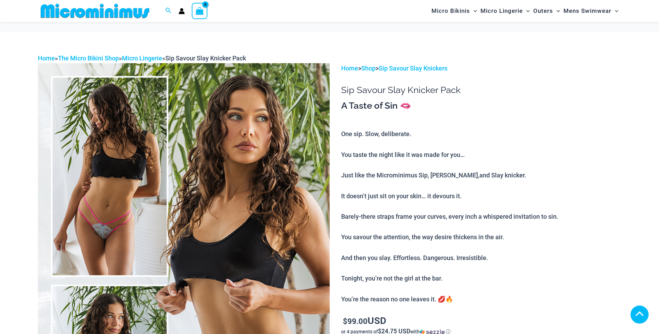 This screenshot has width=659, height=334. Describe the element at coordinates (591, 11) in the screenshot. I see `a: Mens SwimwearMenu ToggleMenu Toggle` at that location.